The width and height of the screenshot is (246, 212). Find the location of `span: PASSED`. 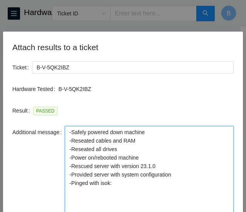

span: PASSED is located at coordinates (45, 111).